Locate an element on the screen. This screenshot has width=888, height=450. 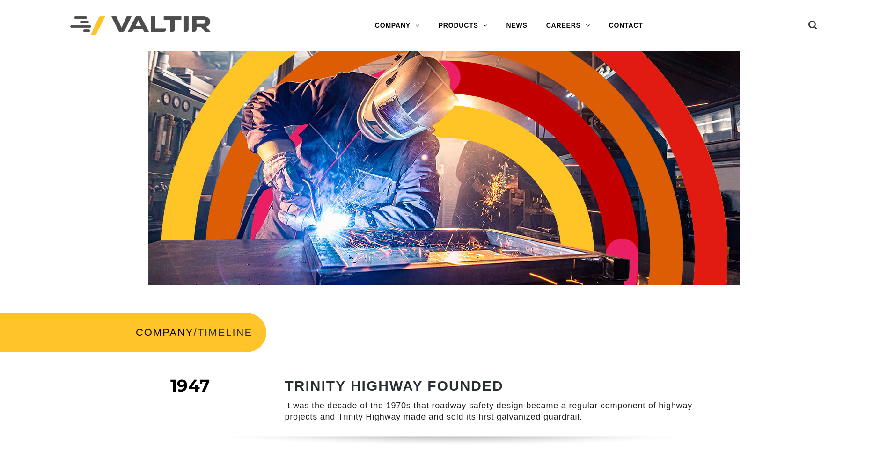
span: 1947 is located at coordinates (190, 386).